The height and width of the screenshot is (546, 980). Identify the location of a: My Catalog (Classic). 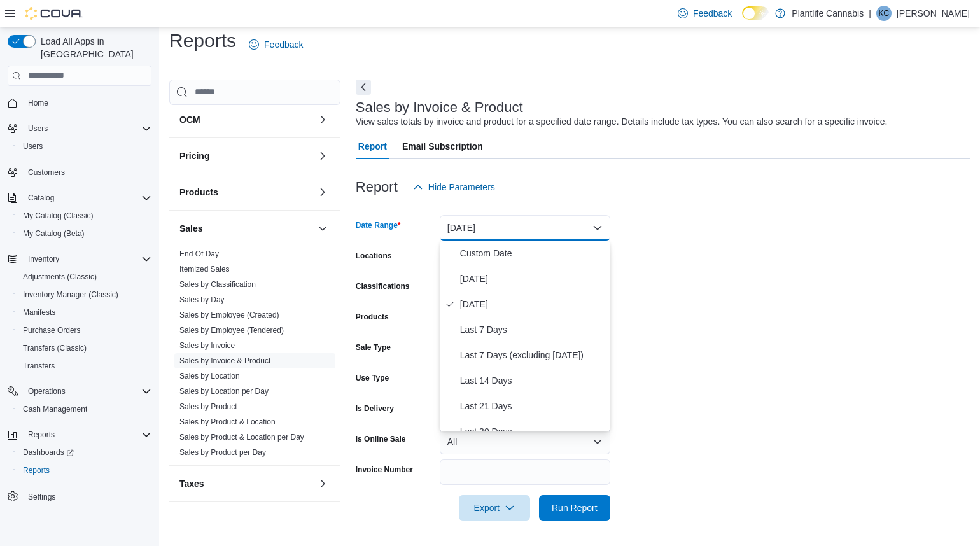
(58, 216).